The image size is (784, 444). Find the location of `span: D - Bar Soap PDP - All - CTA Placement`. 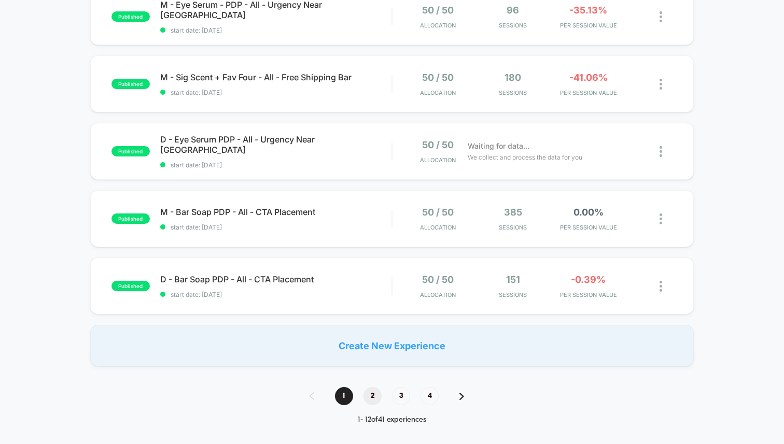

span: D - Bar Soap PDP - All - CTA Placement is located at coordinates (276, 280).